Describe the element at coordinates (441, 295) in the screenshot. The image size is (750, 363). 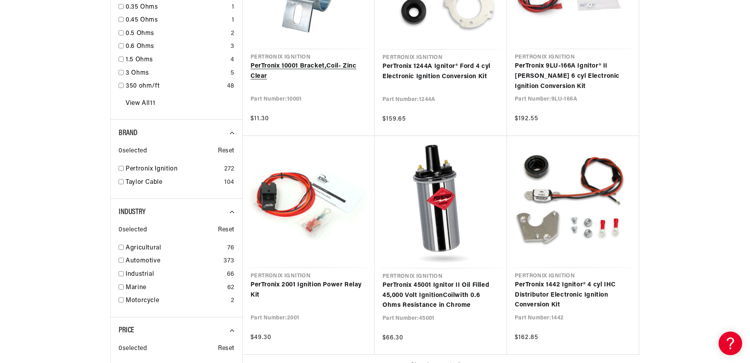
I see `a: PerTronix 45001 Ignitor II Oil Filled 45,000 Volt IgnitionCoilwith 0.6 Ohms Resistance in Chrome` at that location.